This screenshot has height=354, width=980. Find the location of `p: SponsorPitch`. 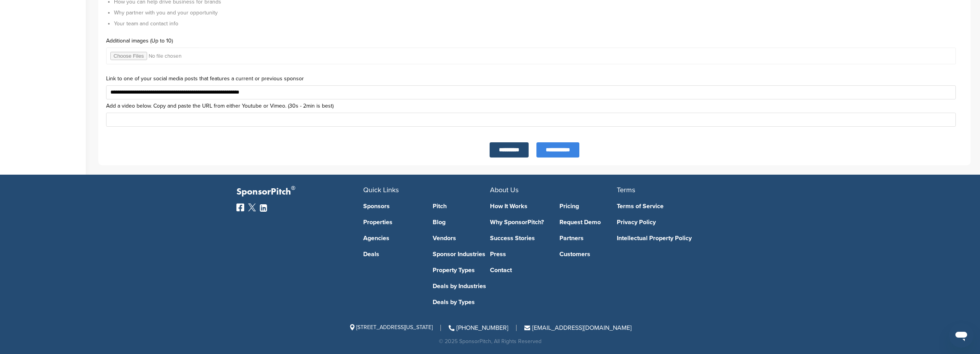

p: SponsorPitch is located at coordinates (300, 192).